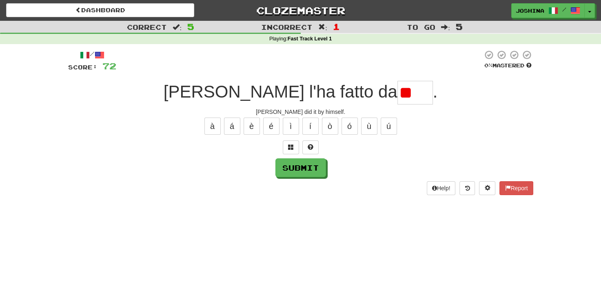 This screenshot has width=601, height=289. What do you see at coordinates (389, 126) in the screenshot?
I see `button: ú` at bounding box center [389, 126].